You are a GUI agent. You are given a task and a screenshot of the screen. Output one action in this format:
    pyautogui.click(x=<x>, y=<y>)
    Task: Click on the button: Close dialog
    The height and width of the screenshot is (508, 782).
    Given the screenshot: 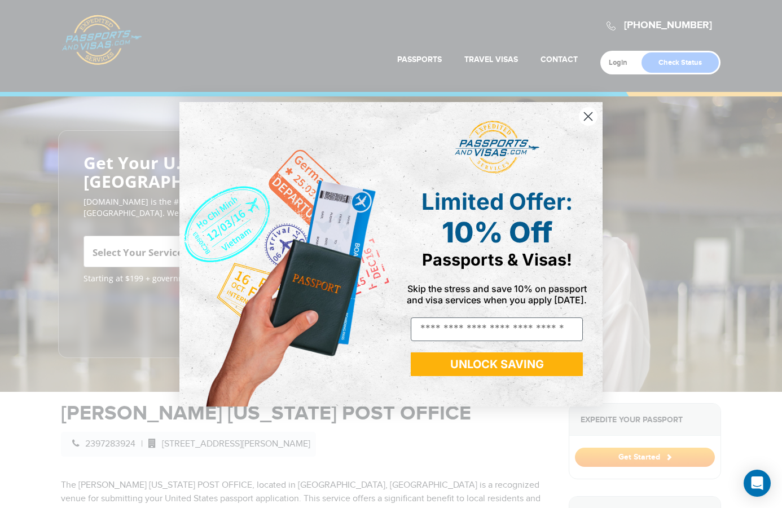 What is the action you would take?
    pyautogui.click(x=588, y=116)
    